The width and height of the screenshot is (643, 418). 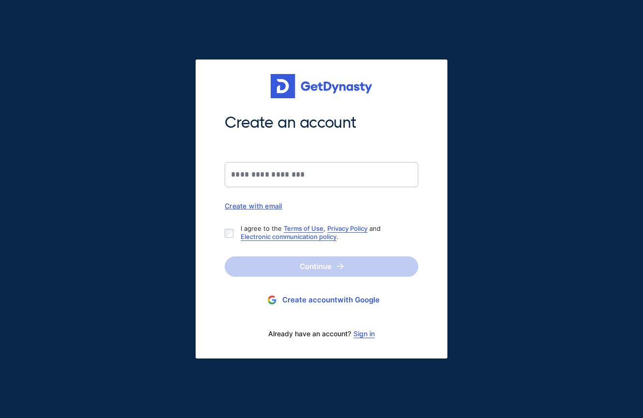 What do you see at coordinates (364, 334) in the screenshot?
I see `a: Sign in` at bounding box center [364, 334].